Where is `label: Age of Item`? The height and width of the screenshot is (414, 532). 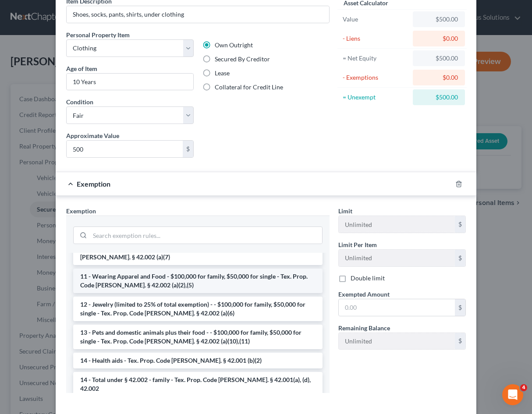
label: Age of Item is located at coordinates (81, 69).